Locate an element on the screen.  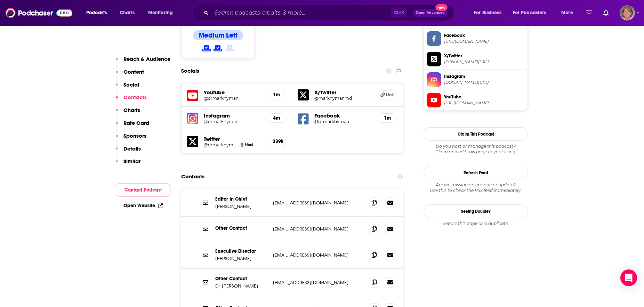
p: Editor In Chief is located at coordinates (242, 198).